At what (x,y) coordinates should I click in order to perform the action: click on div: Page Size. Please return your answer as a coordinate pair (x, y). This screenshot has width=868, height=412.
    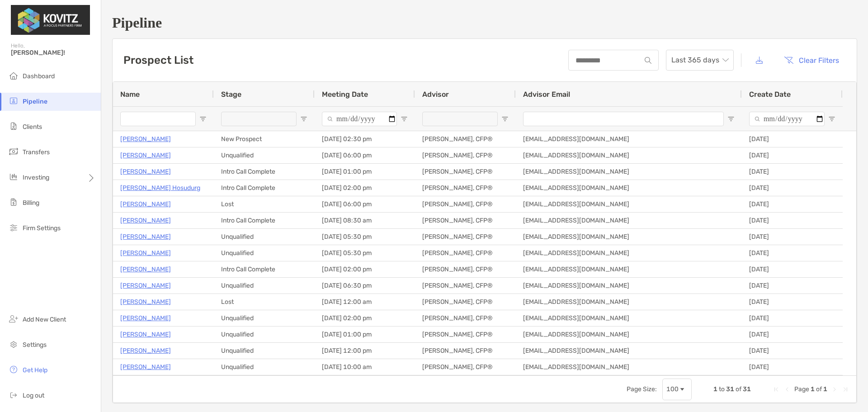
    Looking at the image, I should click on (677, 389).